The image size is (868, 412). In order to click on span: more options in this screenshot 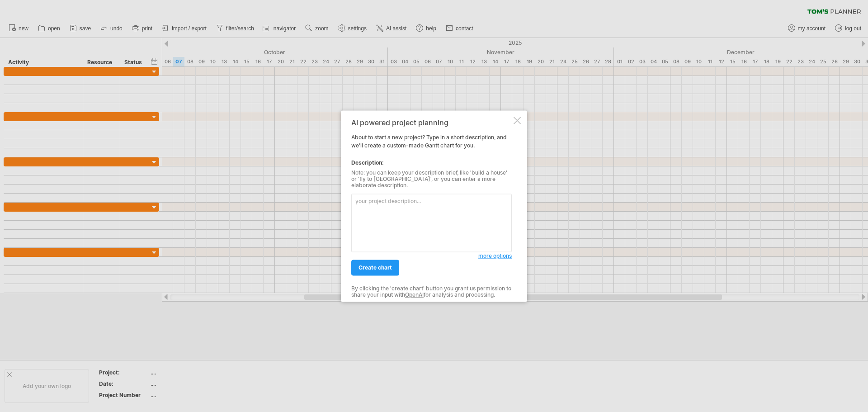, I will do `click(495, 256)`.